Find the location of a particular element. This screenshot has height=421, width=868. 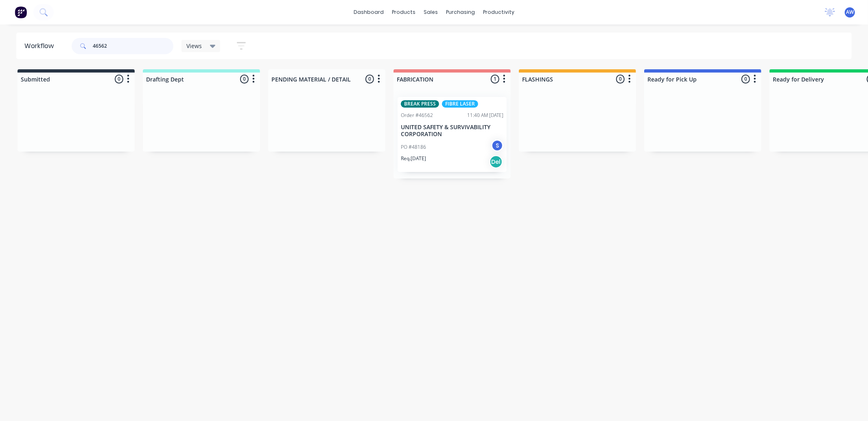

div: Order #46562 is located at coordinates (416, 115).